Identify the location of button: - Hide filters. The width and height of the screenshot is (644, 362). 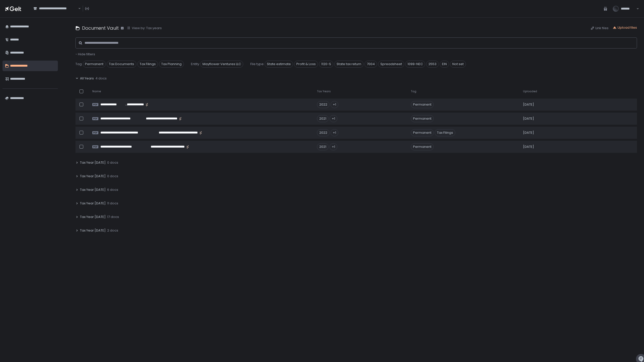
(85, 54).